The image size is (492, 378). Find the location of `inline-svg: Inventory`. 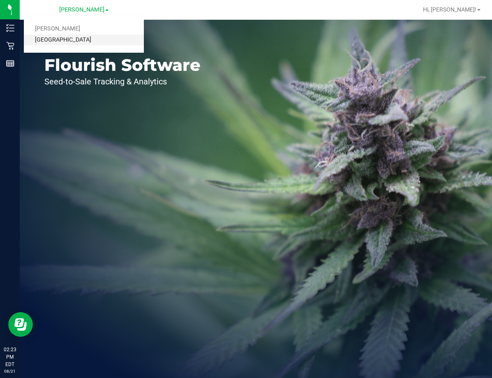

inline-svg: Inventory is located at coordinates (10, 28).